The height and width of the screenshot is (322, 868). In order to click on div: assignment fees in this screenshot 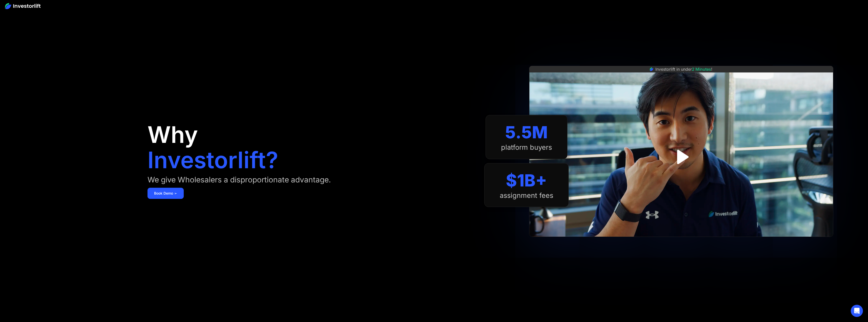, I will do `click(527, 196)`.